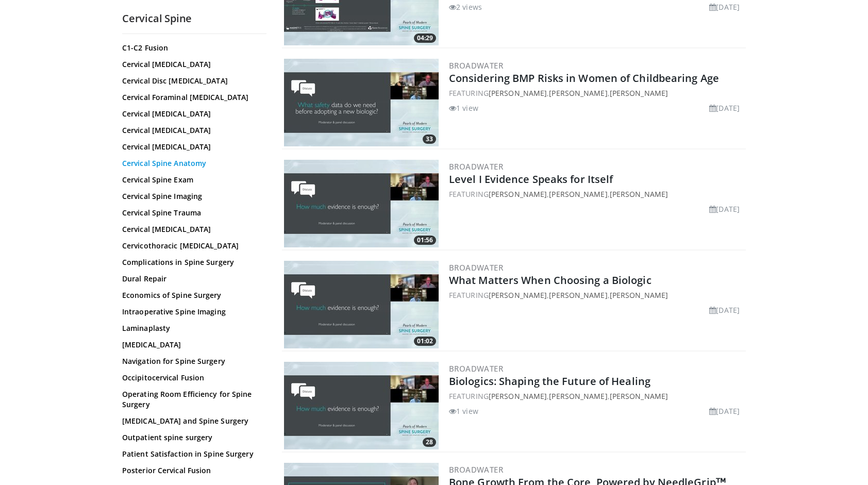  What do you see at coordinates (466, 7) in the screenshot?
I see `li: 2 views` at bounding box center [466, 7].